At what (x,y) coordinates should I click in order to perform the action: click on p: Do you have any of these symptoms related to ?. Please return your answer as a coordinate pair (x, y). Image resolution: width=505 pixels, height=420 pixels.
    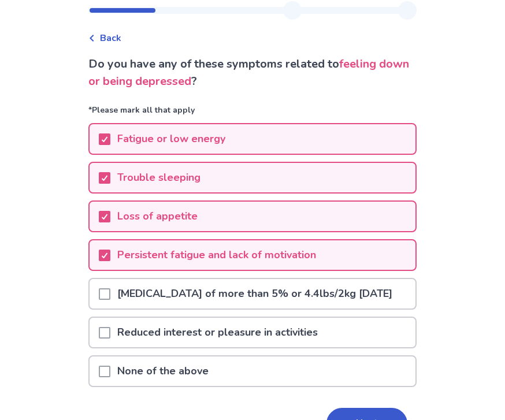
    Looking at the image, I should click on (252, 73).